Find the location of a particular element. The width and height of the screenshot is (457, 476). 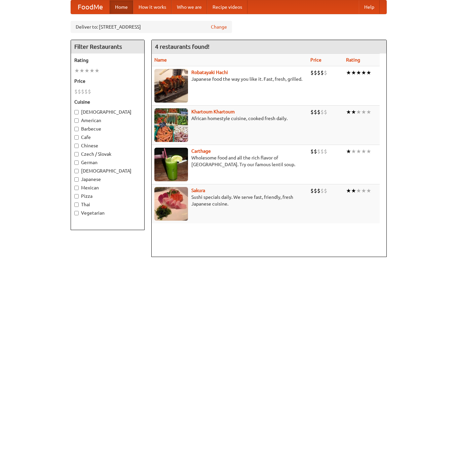

a: Home is located at coordinates (122, 7).